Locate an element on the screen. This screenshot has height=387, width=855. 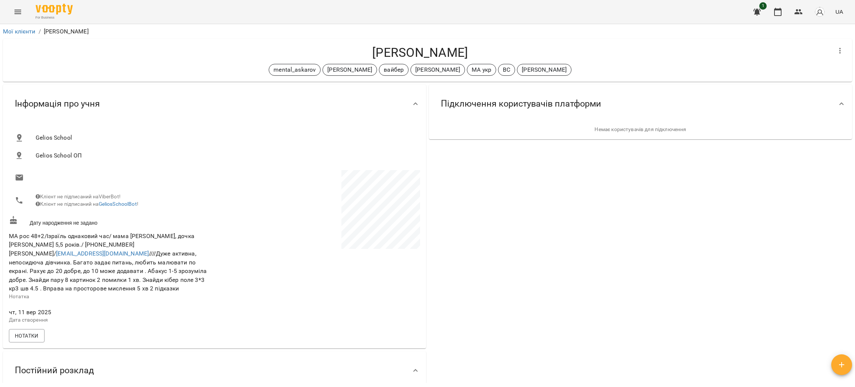
p: Немає користувачів для підключення is located at coordinates (641, 130).